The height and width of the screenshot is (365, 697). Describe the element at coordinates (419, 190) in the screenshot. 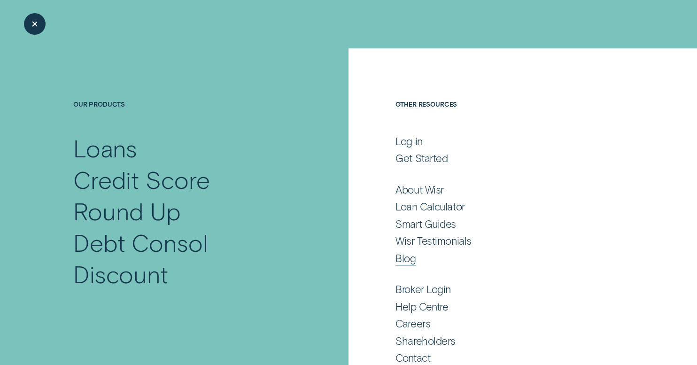

I see `div: About Wisr` at that location.